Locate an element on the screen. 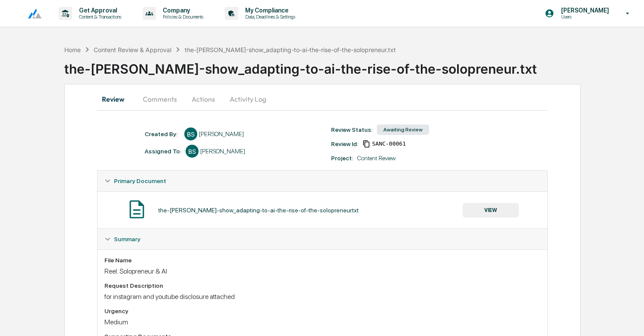  button: VIEW is located at coordinates (491, 210).